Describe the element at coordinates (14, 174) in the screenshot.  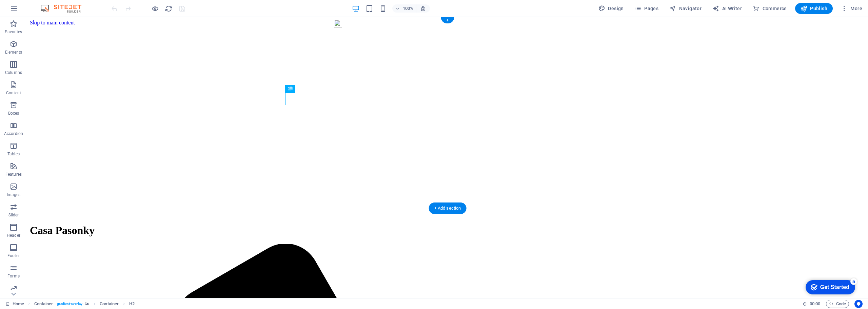
I see `p: Features` at that location.